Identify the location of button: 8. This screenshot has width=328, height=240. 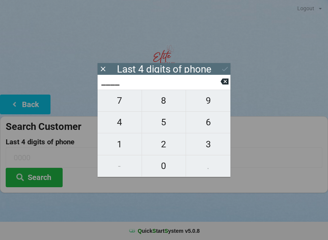
(164, 101).